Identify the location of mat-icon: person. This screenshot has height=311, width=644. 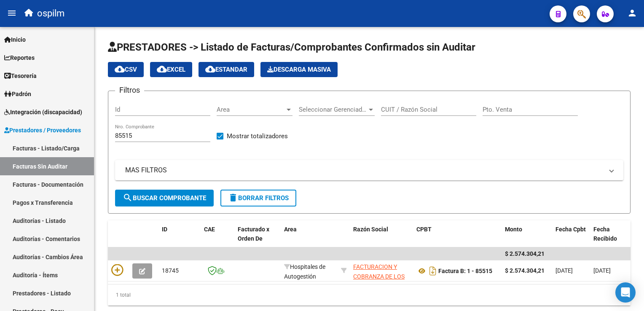
(632, 13).